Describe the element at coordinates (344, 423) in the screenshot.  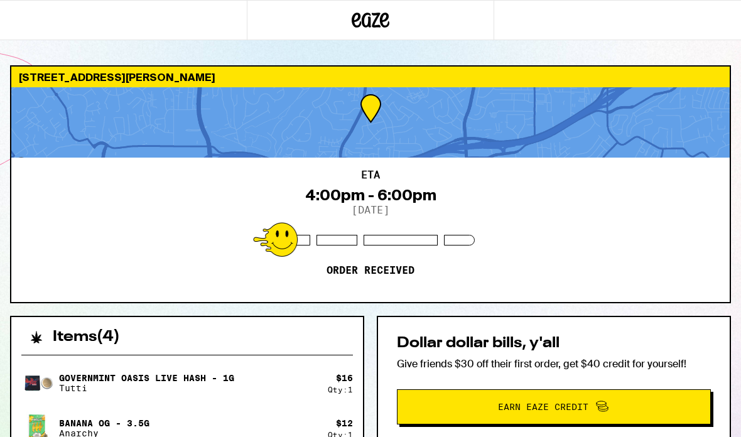
I see `div: $ 12` at that location.